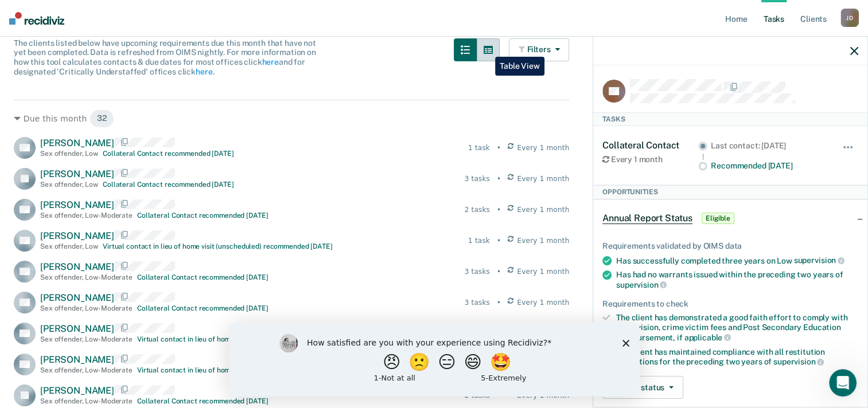 This screenshot has width=868, height=408. What do you see at coordinates (397, 20) in the screenshot?
I see `div: Close survey` at bounding box center [397, 20].